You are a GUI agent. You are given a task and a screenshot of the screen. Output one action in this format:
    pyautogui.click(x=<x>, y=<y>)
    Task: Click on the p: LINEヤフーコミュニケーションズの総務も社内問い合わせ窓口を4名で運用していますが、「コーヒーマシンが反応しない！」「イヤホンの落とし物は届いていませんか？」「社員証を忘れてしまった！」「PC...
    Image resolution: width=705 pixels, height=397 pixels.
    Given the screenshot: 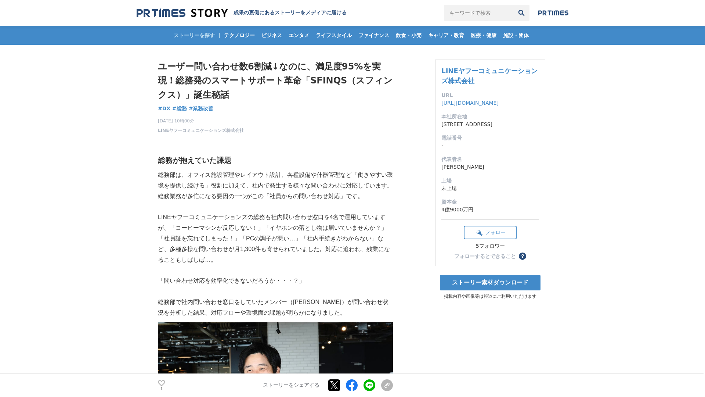 What is the action you would take?
    pyautogui.click(x=276, y=238)
    